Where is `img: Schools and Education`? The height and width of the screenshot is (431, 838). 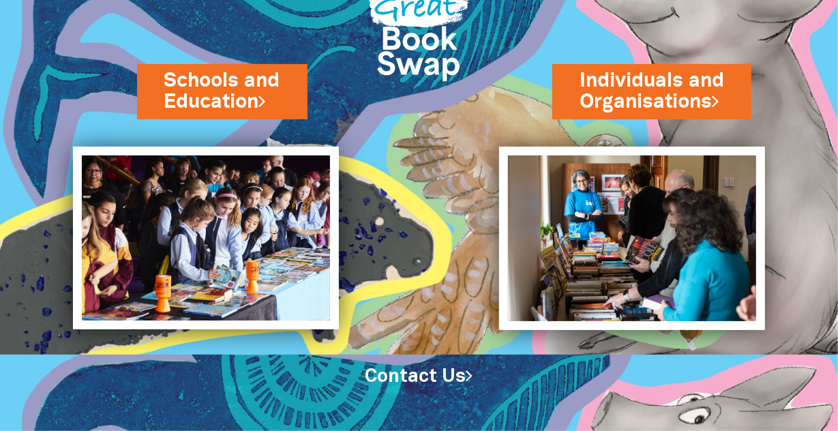
img: Schools and Education is located at coordinates (206, 238).